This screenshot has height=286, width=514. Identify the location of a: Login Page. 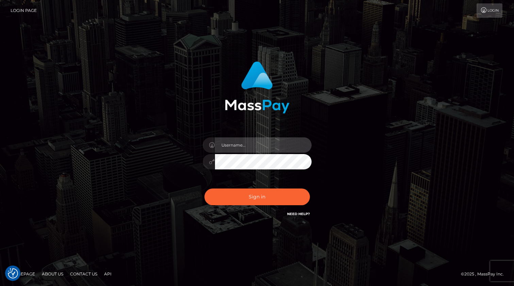
(23, 11).